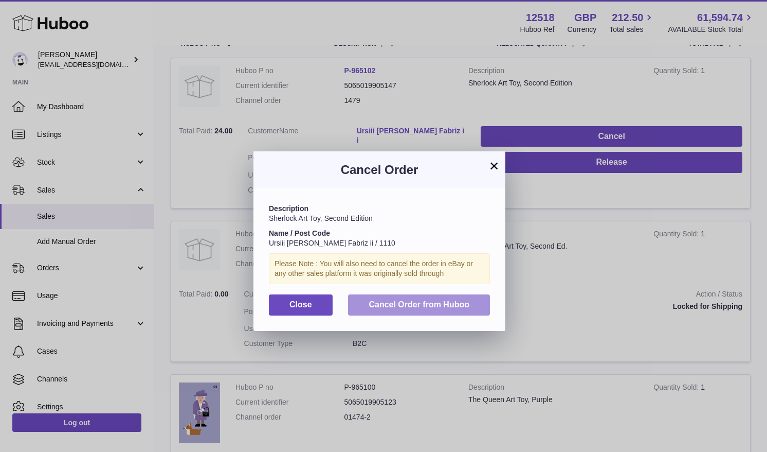 Image resolution: width=767 pixels, height=452 pixels. I want to click on div: Please Note : You will also need to cancel the order in eBay or any other sales platform it was o..., so click(380, 268).